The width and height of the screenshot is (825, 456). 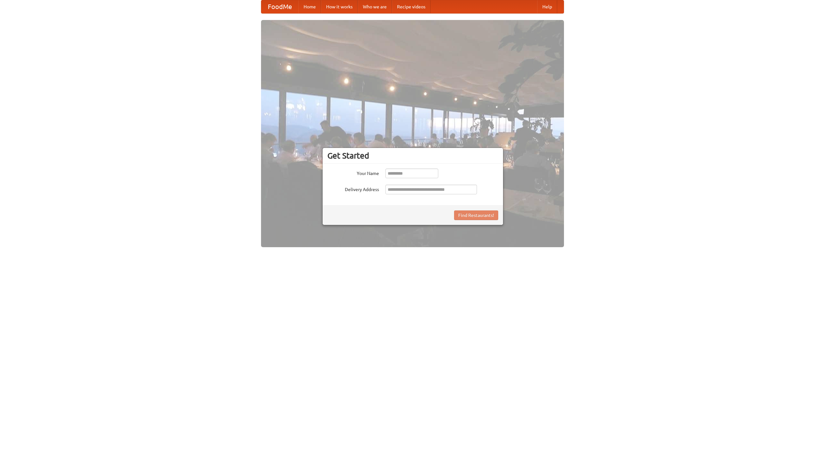 What do you see at coordinates (310, 7) in the screenshot?
I see `a: Home` at bounding box center [310, 7].